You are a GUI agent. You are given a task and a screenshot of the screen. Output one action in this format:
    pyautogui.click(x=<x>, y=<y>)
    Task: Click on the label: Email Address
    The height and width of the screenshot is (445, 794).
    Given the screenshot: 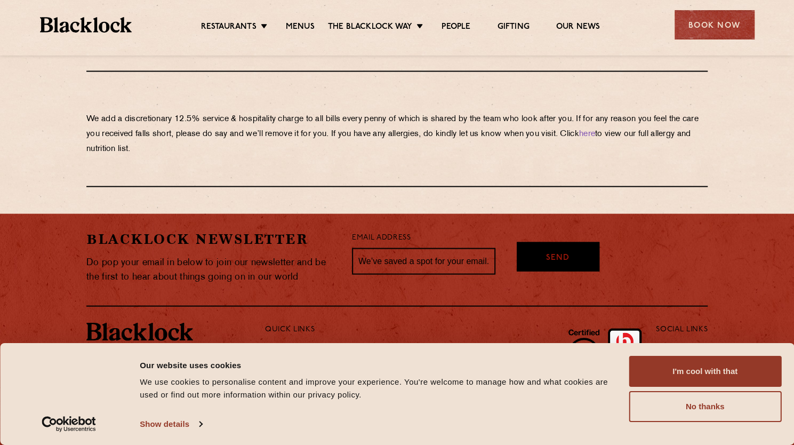 What is the action you would take?
    pyautogui.click(x=381, y=238)
    